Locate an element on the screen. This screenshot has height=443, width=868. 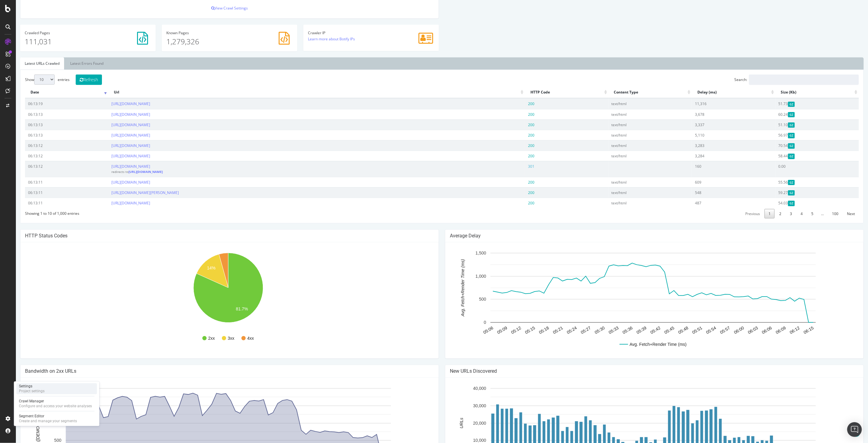
text: 1,000 is located at coordinates (465, 276).